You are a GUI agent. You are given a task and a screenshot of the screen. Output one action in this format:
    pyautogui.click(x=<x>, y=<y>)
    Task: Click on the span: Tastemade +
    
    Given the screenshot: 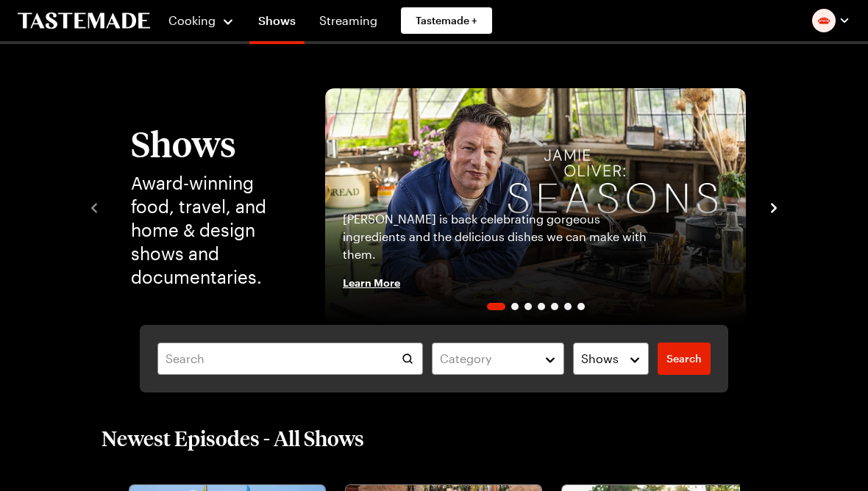 What is the action you would take?
    pyautogui.click(x=447, y=21)
    